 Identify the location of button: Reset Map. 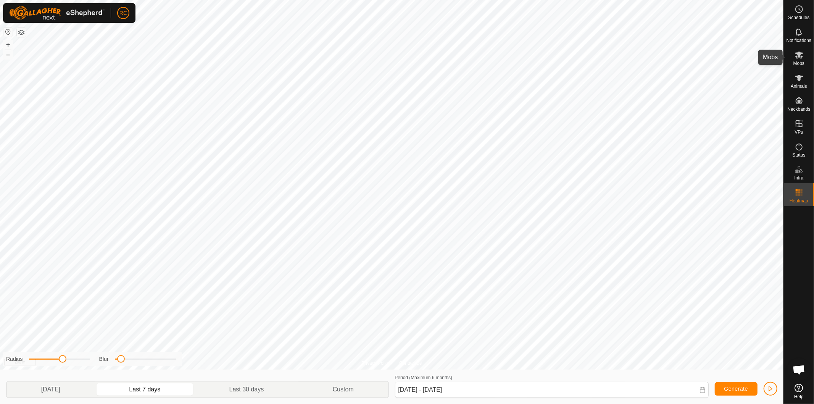
(8, 32).